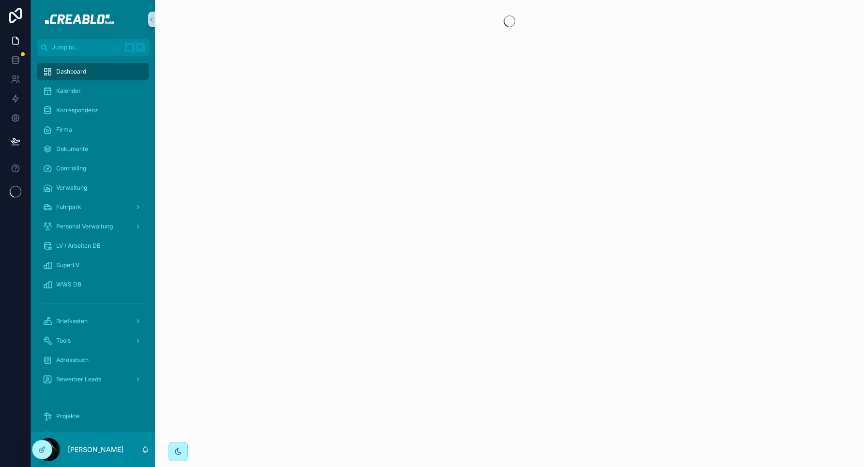 Image resolution: width=864 pixels, height=467 pixels. What do you see at coordinates (93, 417) in the screenshot?
I see `a: Projekte` at bounding box center [93, 417].